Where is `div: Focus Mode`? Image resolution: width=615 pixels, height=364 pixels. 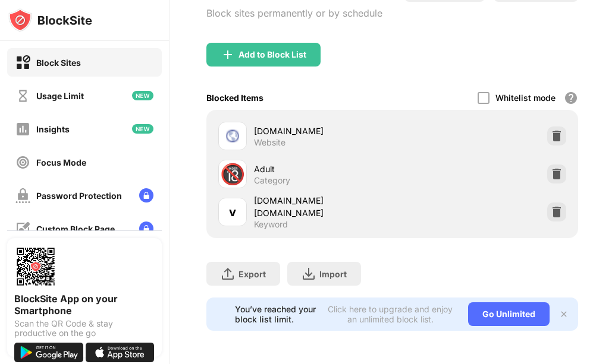
div: Focus Mode is located at coordinates (61, 162).